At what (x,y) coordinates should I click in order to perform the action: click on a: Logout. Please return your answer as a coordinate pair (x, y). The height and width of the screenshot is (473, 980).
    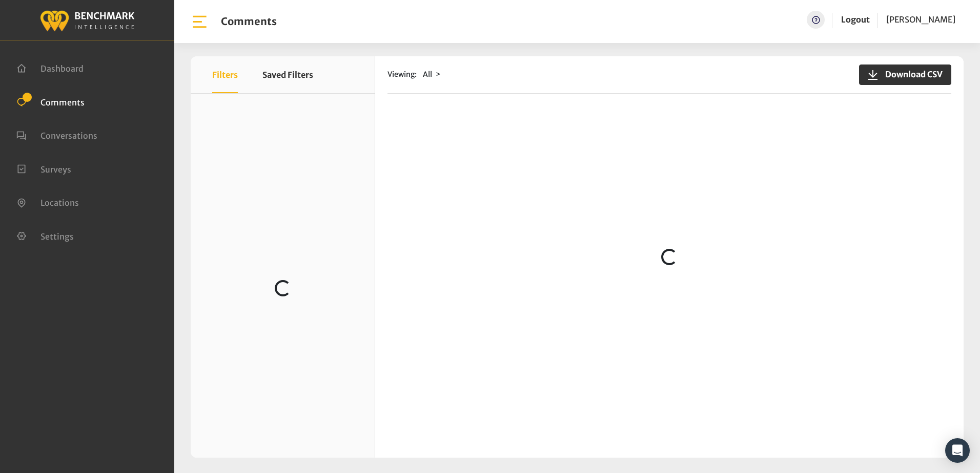
    Looking at the image, I should click on (855, 19).